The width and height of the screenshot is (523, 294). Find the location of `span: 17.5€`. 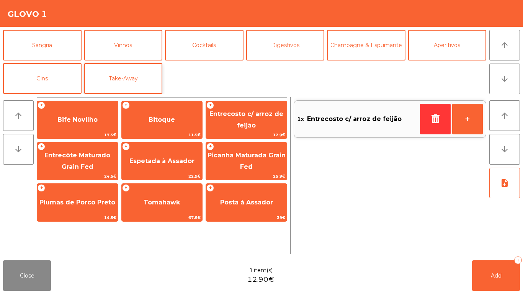

span: 17.5€ is located at coordinates (77, 135).